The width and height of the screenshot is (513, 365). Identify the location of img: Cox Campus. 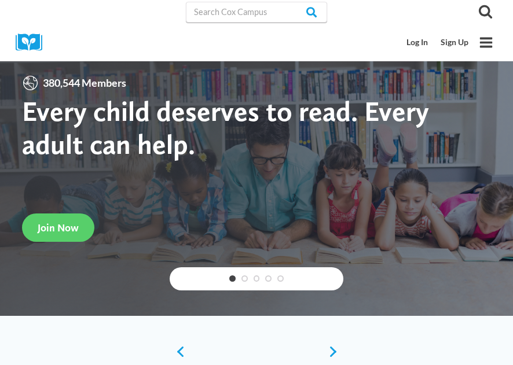
(33, 42).